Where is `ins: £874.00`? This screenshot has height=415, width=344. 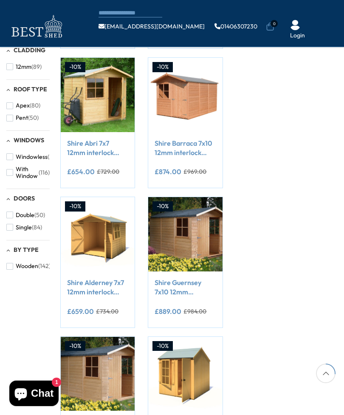 ins: £874.00 is located at coordinates (168, 172).